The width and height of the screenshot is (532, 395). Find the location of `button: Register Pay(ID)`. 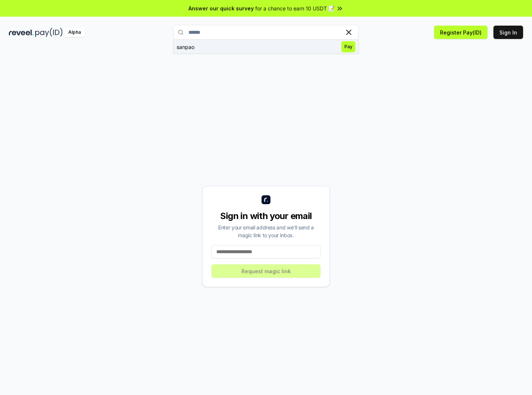

button: Register Pay(ID) is located at coordinates (461, 32).